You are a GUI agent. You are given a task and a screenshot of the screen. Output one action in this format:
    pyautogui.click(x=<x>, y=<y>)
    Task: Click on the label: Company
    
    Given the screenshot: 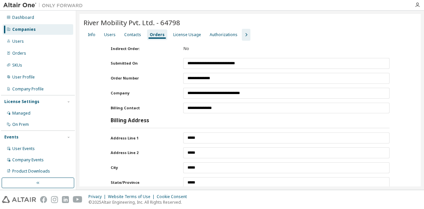 What is the action you would take?
    pyautogui.click(x=141, y=93)
    